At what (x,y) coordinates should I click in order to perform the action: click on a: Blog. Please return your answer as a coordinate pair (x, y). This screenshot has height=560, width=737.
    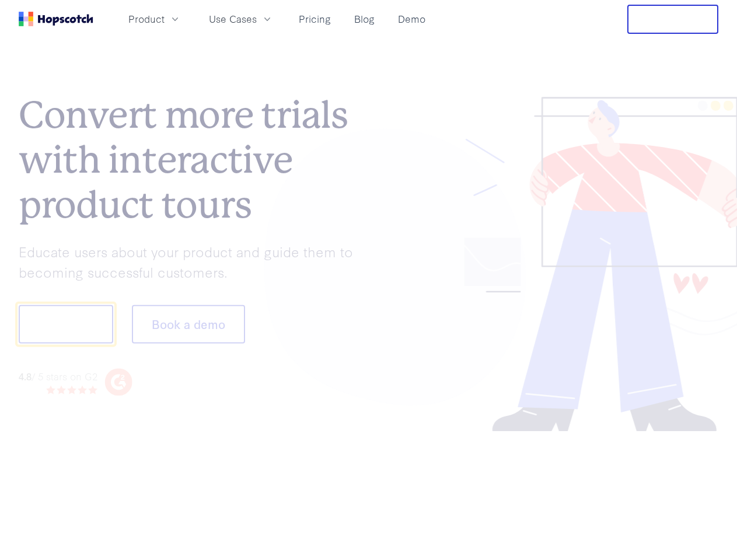
    Looking at the image, I should click on (364, 19).